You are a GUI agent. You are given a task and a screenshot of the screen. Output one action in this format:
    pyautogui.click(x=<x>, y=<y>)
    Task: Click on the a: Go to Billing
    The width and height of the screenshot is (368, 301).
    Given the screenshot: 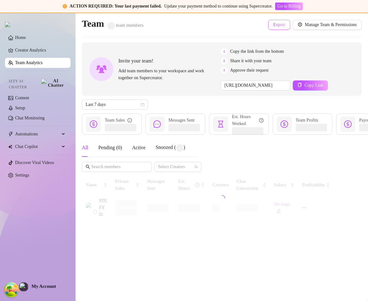 What is the action you would take?
    pyautogui.click(x=289, y=6)
    